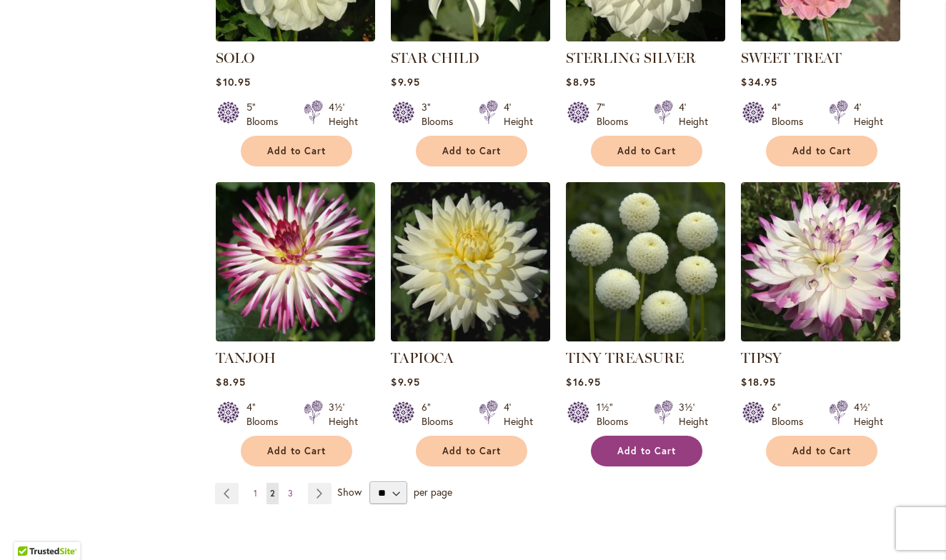 This screenshot has height=560, width=946. What do you see at coordinates (631, 58) in the screenshot?
I see `a: STERLING SILVER` at bounding box center [631, 58].